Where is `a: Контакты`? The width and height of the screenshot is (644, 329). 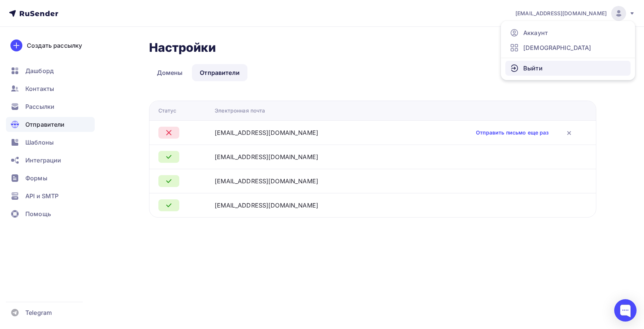 a: Контакты is located at coordinates (50, 89).